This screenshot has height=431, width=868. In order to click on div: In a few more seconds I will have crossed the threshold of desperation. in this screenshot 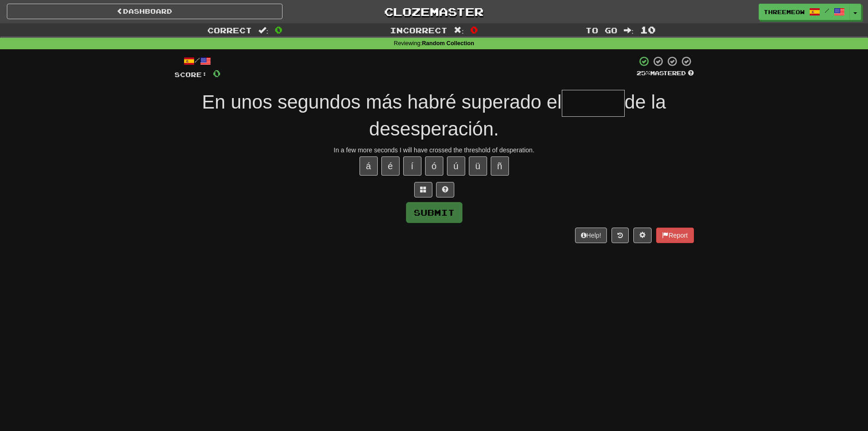, I will do `click(434, 150)`.